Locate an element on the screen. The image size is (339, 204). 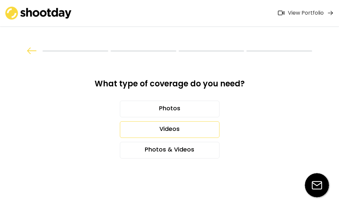
div: Photos is located at coordinates (170, 109).